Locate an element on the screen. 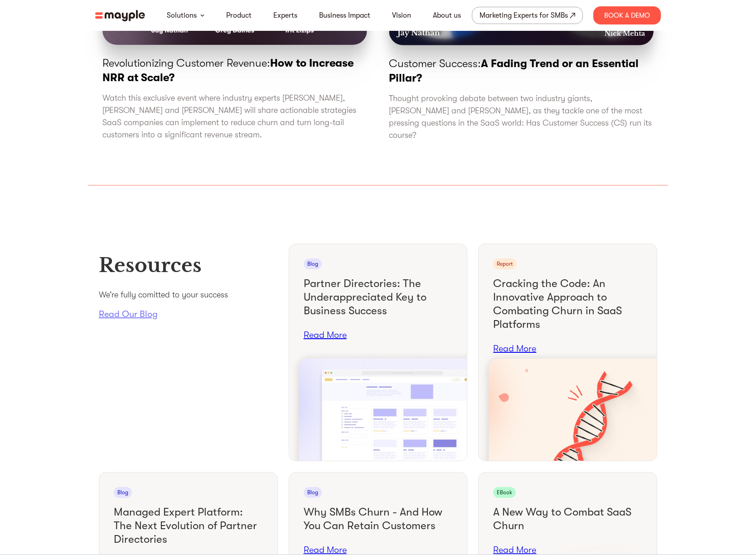 The image size is (756, 555). img: mayple-logo is located at coordinates (120, 15).